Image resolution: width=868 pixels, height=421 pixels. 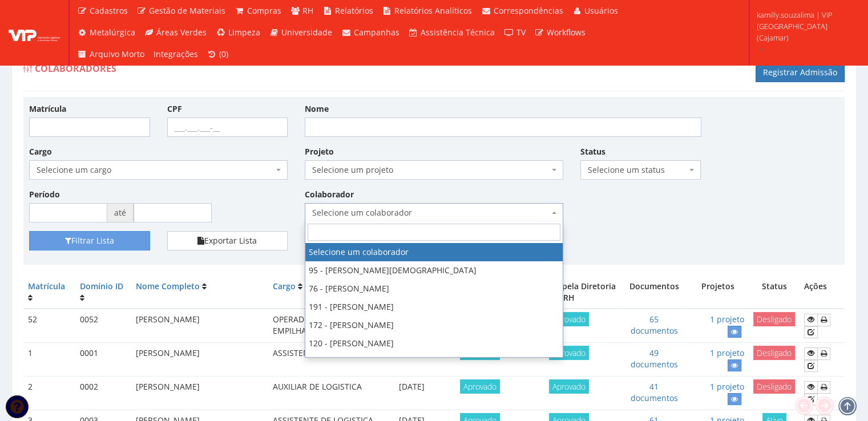 I want to click on a: Campanhas, so click(x=370, y=32).